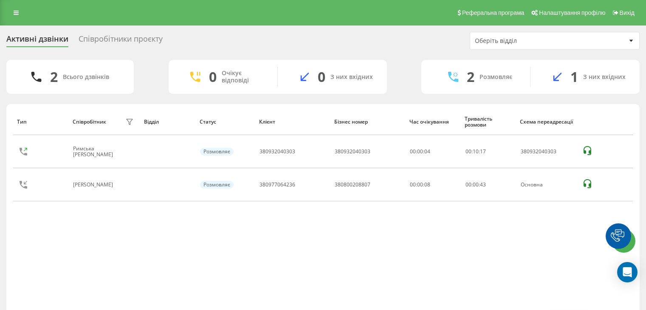 This screenshot has width=646, height=310. I want to click on div: Співробітник, so click(89, 122).